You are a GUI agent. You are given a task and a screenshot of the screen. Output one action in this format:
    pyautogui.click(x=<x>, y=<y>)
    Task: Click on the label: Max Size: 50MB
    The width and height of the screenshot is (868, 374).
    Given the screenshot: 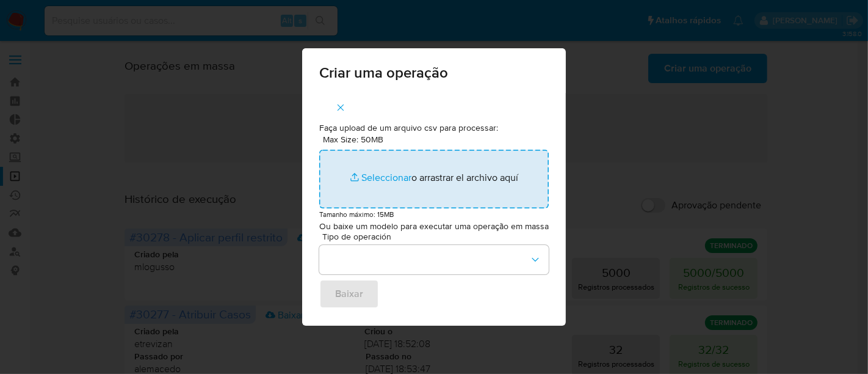 What is the action you would take?
    pyautogui.click(x=353, y=139)
    